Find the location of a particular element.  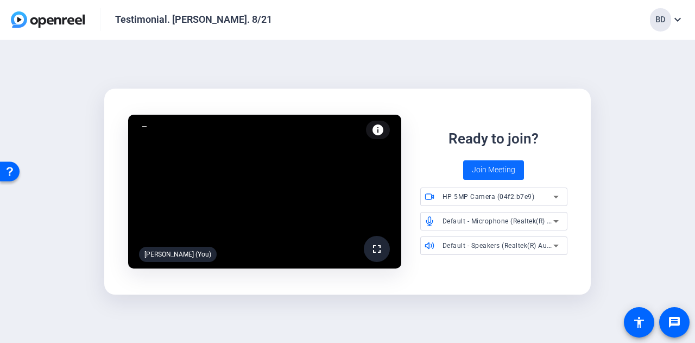

mat-icon: expand_more is located at coordinates (677, 20).